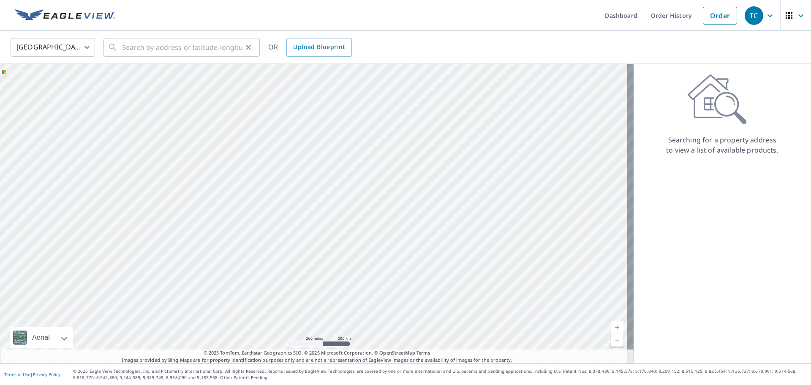  I want to click on input: Search by address or latitude-longitude, so click(182, 47).